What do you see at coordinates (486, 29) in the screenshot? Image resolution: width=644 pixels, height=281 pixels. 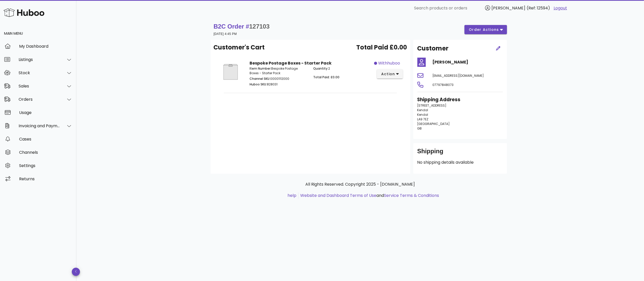 I see `button: order actions` at bounding box center [486, 29].